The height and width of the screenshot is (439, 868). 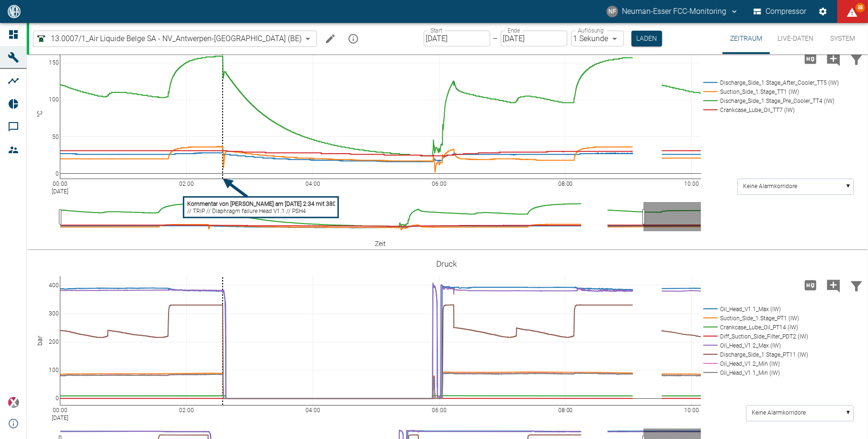 I want to click on div: 1 Sekunde, so click(x=598, y=38).